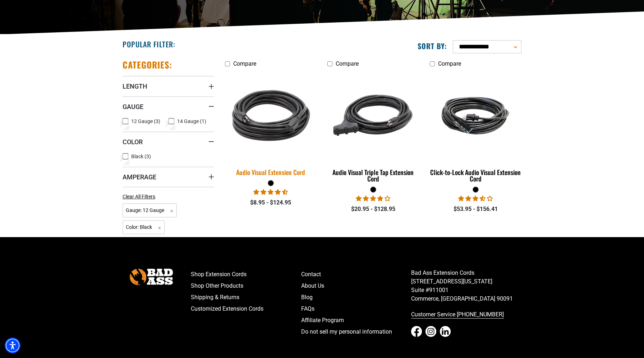  What do you see at coordinates (356, 298) in the screenshot?
I see `a: Blog` at bounding box center [356, 298].